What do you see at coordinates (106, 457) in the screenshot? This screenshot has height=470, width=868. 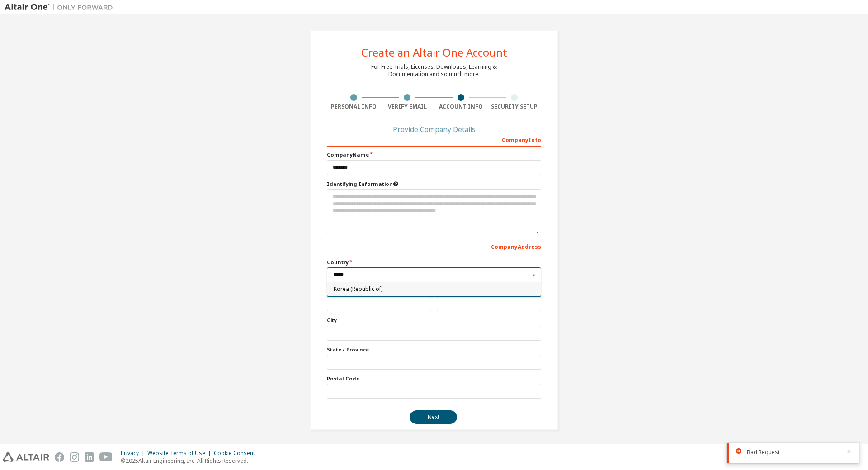 I see `img: youtube.svg` at bounding box center [106, 457].